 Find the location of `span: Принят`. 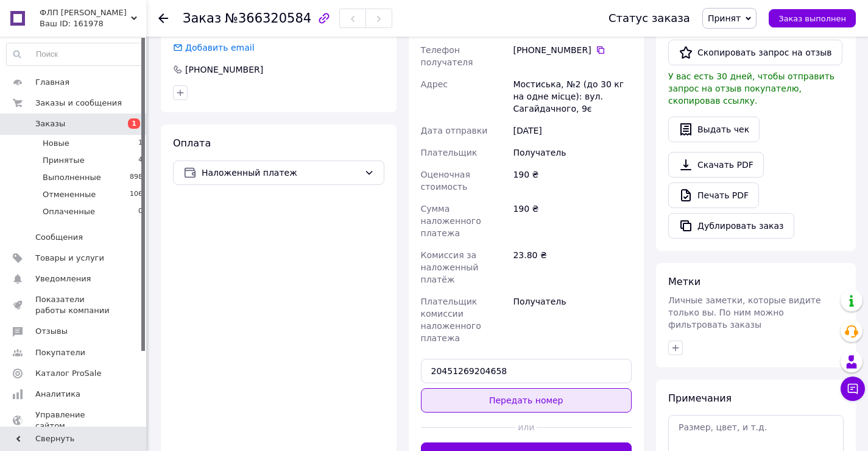

span: Принят is located at coordinates (724, 19).